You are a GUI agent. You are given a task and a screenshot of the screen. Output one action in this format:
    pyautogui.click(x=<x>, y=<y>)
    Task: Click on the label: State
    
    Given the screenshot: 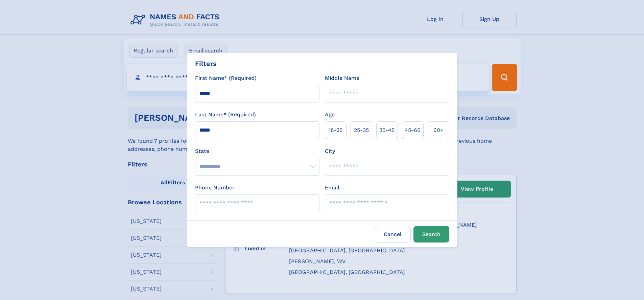 What is the action you would take?
    pyautogui.click(x=257, y=151)
    